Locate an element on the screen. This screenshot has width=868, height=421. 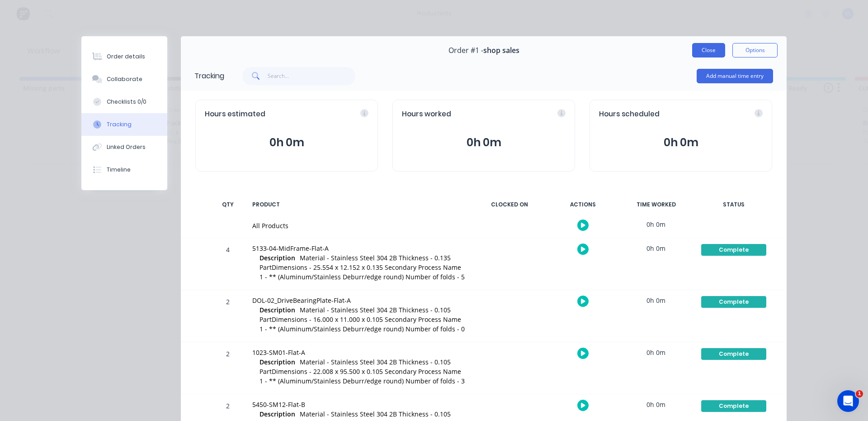
div: 1023-SM01-Flat-A is located at coordinates (359, 352).